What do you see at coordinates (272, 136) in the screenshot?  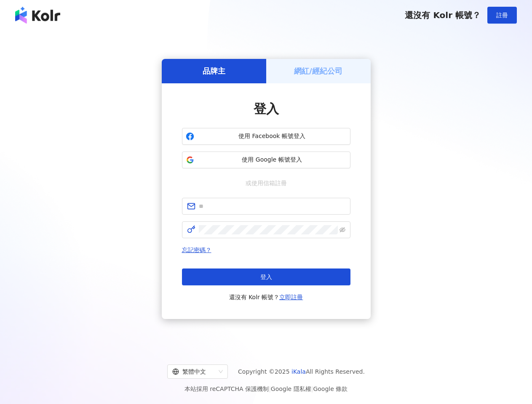 I see `span: 使用 Facebook 帳號登入` at bounding box center [272, 136].